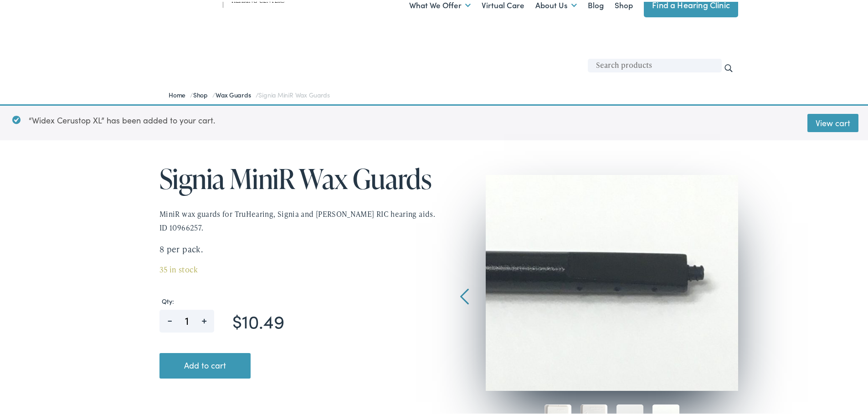  Describe the element at coordinates (298, 247) in the screenshot. I see `p: 8 per pack.` at that location.